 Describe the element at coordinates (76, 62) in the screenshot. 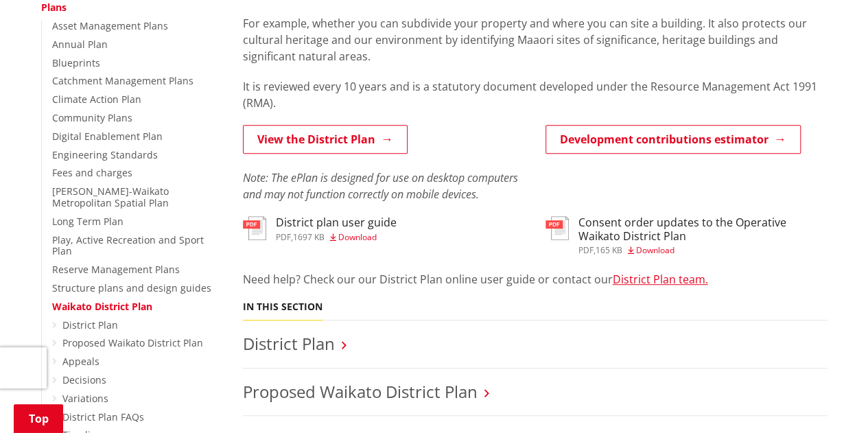

I see `a: Blueprints` at that location.